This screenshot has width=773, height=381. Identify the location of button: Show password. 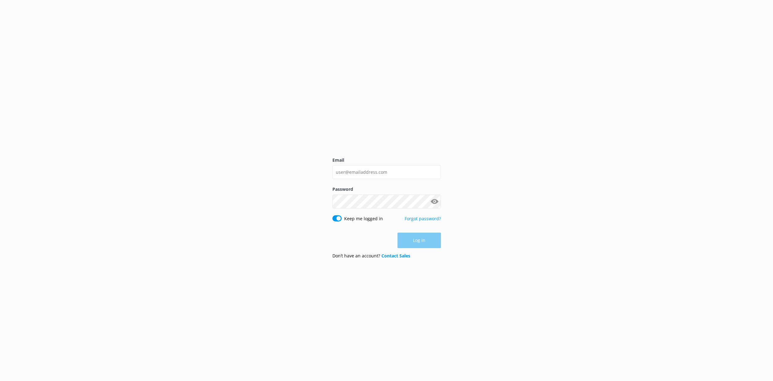
(435, 202).